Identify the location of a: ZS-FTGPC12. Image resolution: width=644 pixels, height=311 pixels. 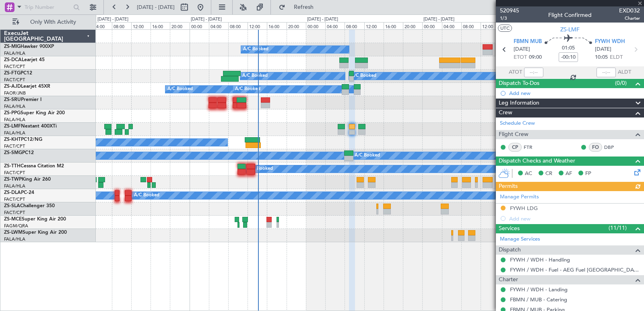
(18, 74).